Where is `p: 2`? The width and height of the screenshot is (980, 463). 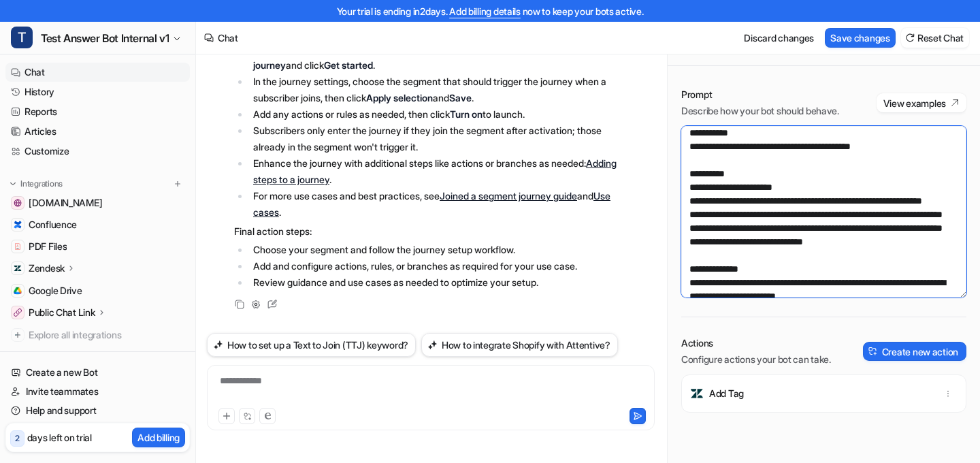 p: 2 is located at coordinates (17, 439).